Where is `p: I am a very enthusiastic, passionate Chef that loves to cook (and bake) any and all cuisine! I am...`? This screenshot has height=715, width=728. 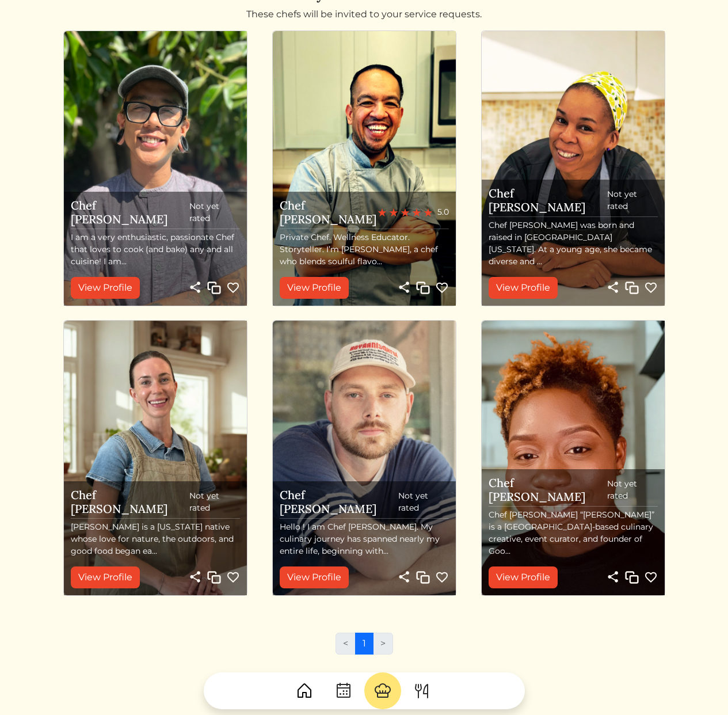 p: I am a very enthusiastic, passionate Chef that loves to cook (and bake) any and all cuisine! I am... is located at coordinates (155, 249).